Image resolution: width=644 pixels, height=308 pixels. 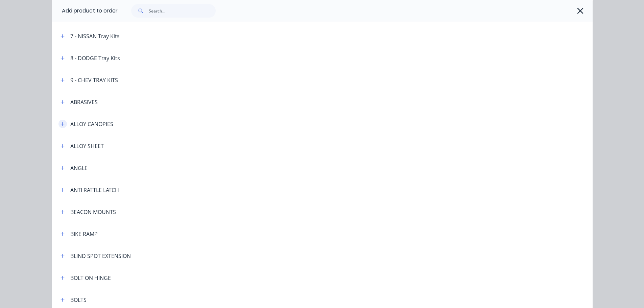 I want to click on div: 8 - DODGE Tray Kits, so click(x=95, y=58).